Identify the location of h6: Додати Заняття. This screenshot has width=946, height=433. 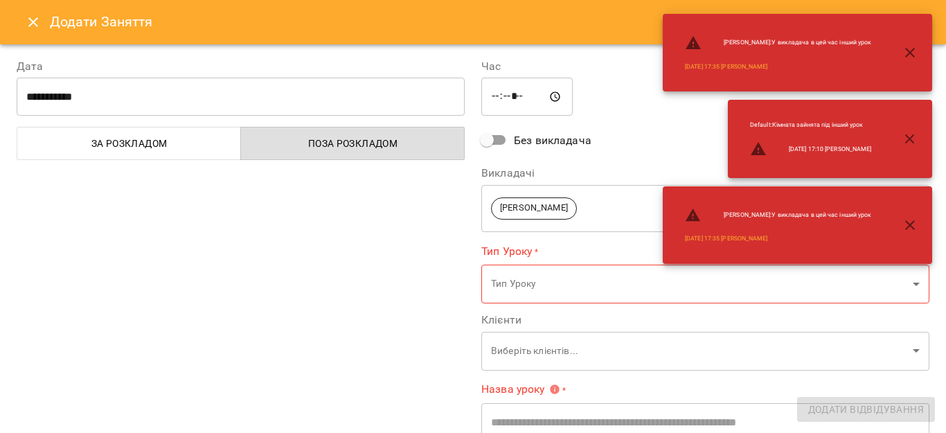
(490, 21).